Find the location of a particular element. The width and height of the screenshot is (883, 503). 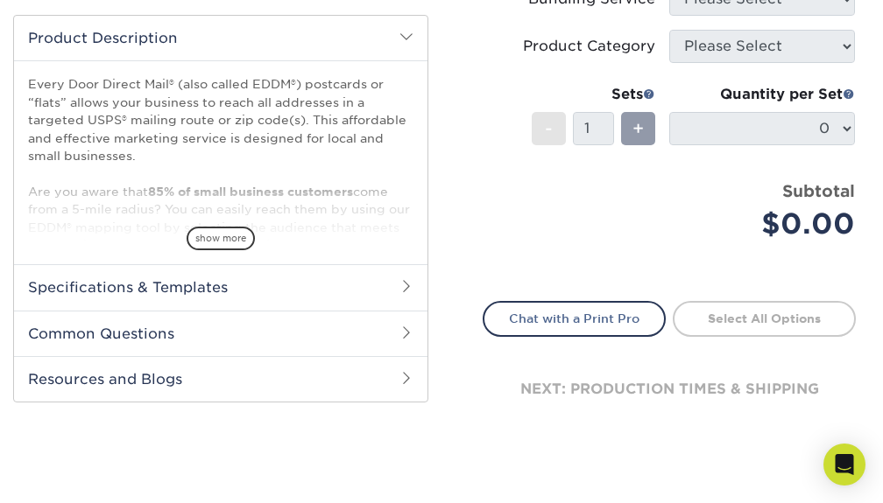

h2: Resources and Blogs is located at coordinates (221, 379).